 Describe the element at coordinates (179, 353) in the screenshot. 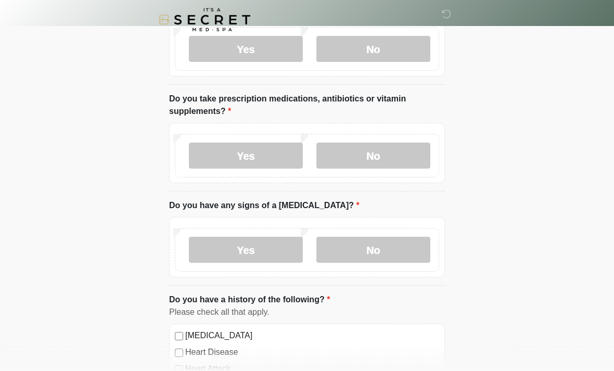

I see `input: Heart Disease` at that location.